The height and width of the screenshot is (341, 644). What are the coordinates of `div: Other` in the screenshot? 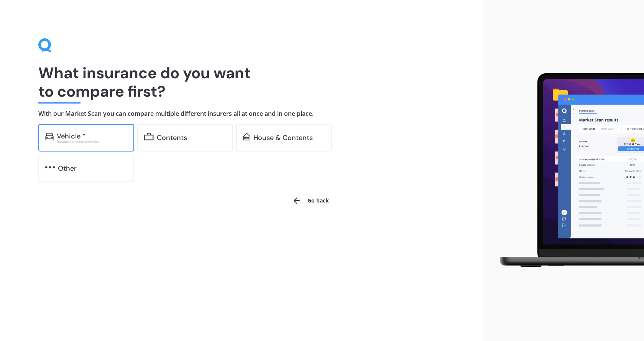 It's located at (67, 169).